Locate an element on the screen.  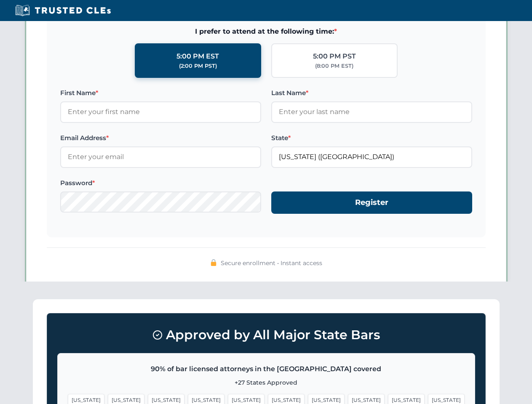
label: Last Name is located at coordinates (371, 93).